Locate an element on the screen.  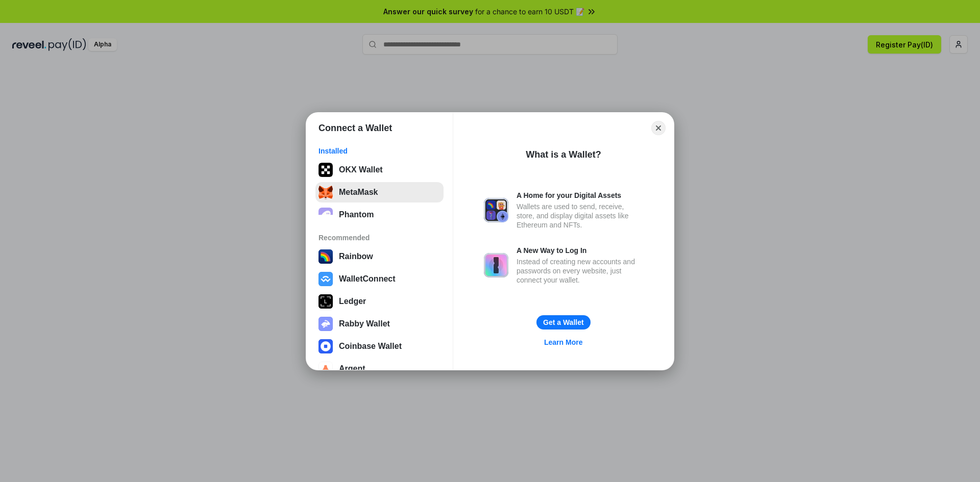
div: Rainbow is located at coordinates (355, 256).